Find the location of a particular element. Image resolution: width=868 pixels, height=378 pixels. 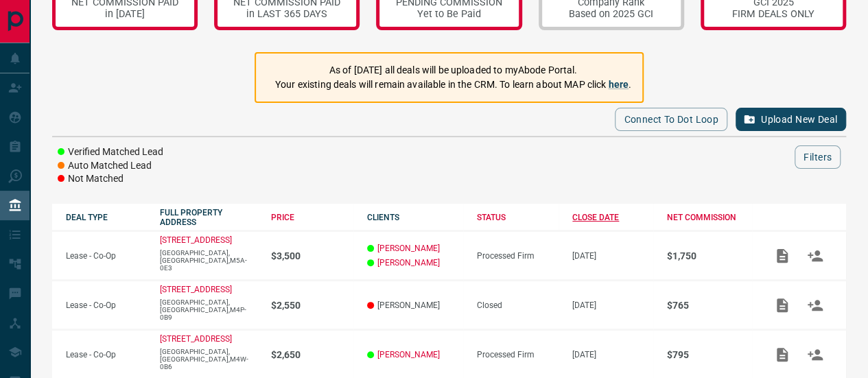

div: STATUS is located at coordinates (517, 218).